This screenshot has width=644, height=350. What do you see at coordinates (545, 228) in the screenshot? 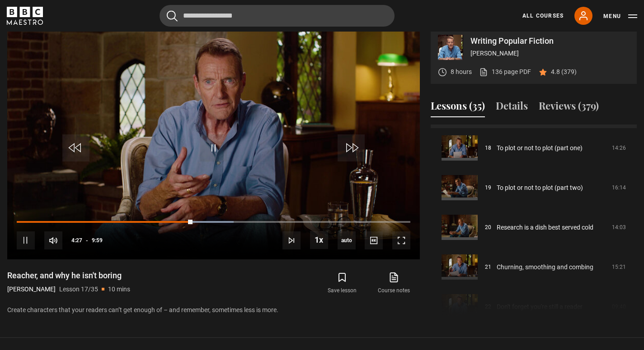
I see `a: Research is a dish best served cold` at bounding box center [545, 228].